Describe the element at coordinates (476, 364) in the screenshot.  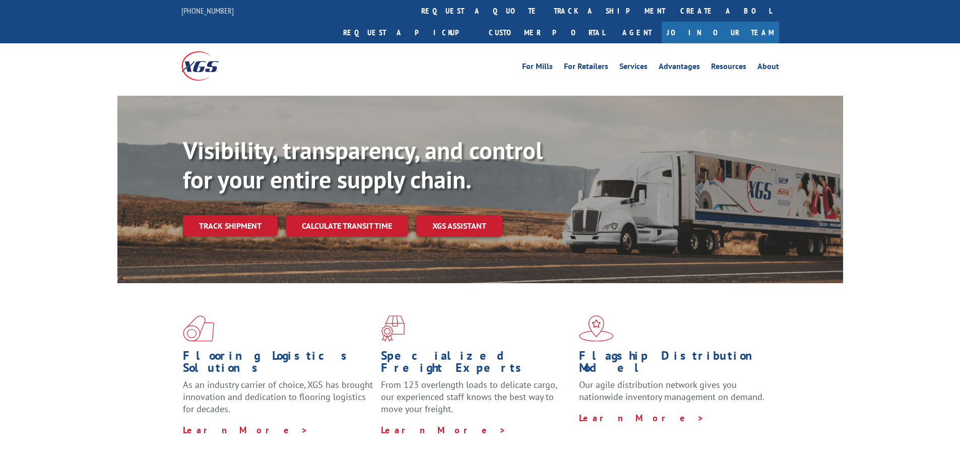
I see `h1: Specialized Freight Experts` at that location.